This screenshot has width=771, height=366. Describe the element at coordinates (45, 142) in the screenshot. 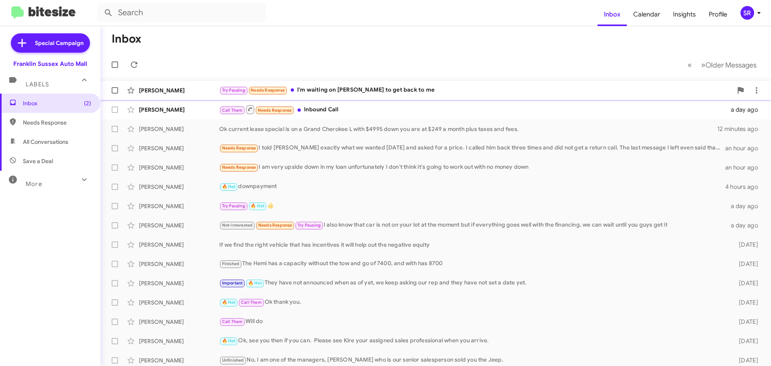

I see `span: All Conversations` at that location.